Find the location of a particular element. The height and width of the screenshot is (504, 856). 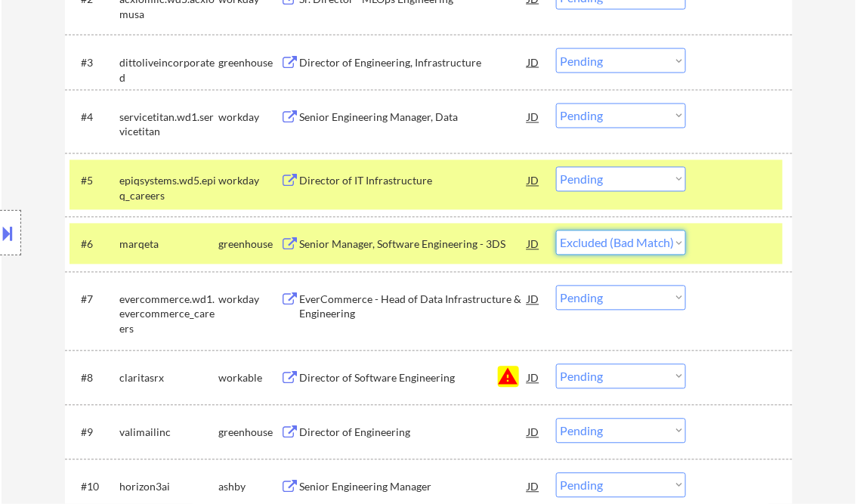

div: Director of IT Infrastructure is located at coordinates (414, 181).